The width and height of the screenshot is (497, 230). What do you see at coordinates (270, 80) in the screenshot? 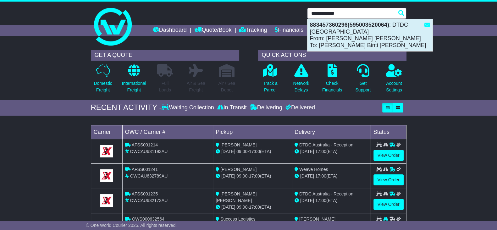
I see `a: Track aParcel` at bounding box center [270, 80].